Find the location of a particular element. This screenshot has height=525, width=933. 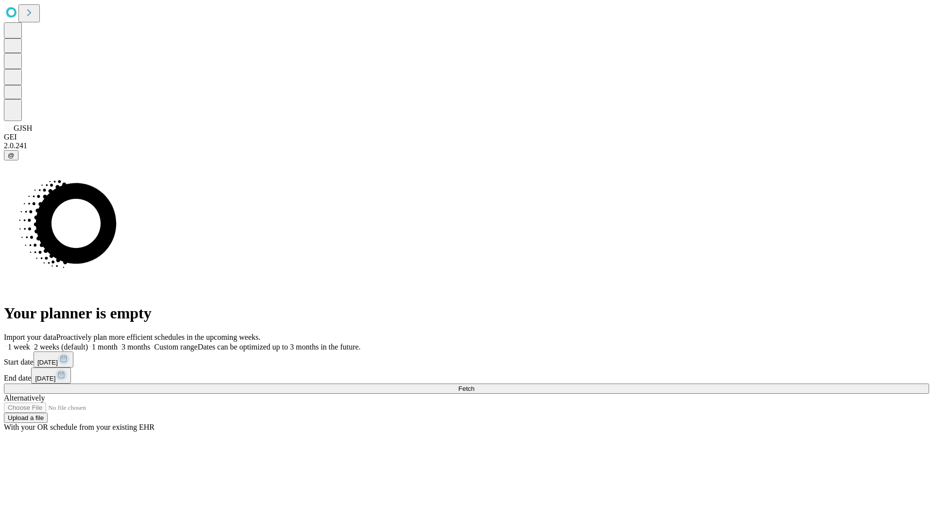

span: Custom range is located at coordinates (175, 347).